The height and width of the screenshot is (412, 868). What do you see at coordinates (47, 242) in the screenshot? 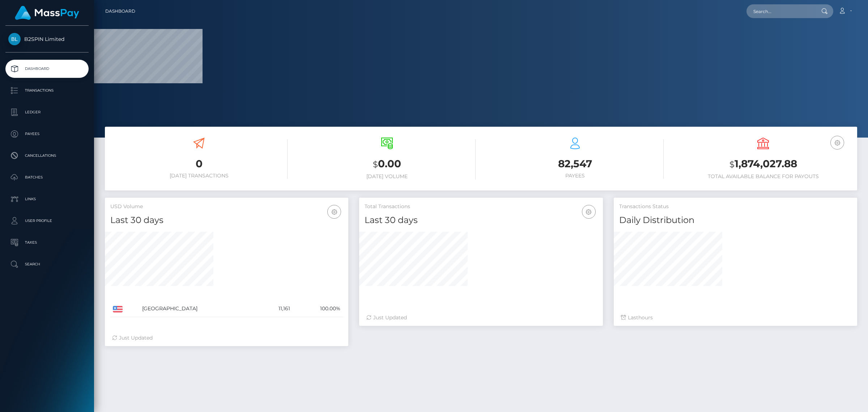
I see `p: Taxes` at bounding box center [47, 242].